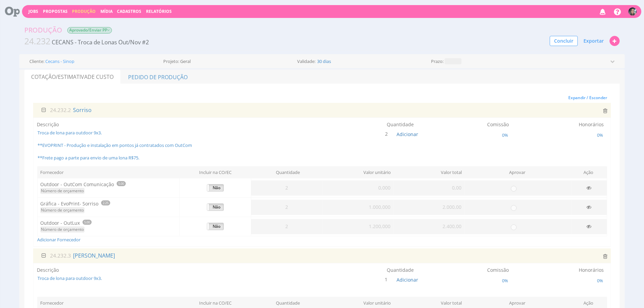 This screenshot has height=308, width=644. Describe the element at coordinates (55, 11) in the screenshot. I see `span: Propostas` at that location.